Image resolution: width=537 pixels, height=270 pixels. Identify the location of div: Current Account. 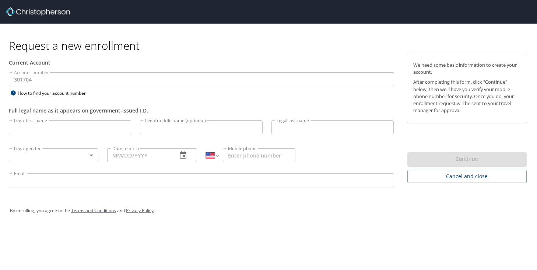
(201, 62).